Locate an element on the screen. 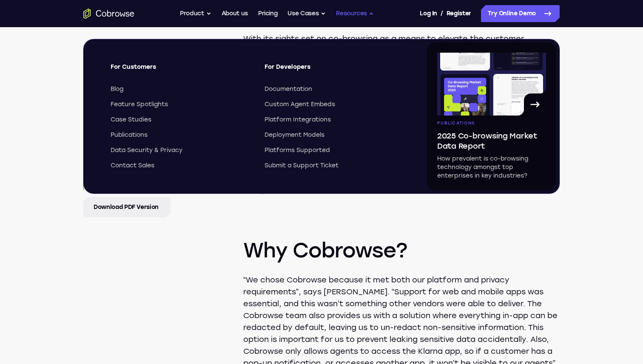 The width and height of the screenshot is (643, 364). a: Pricing is located at coordinates (268, 14).